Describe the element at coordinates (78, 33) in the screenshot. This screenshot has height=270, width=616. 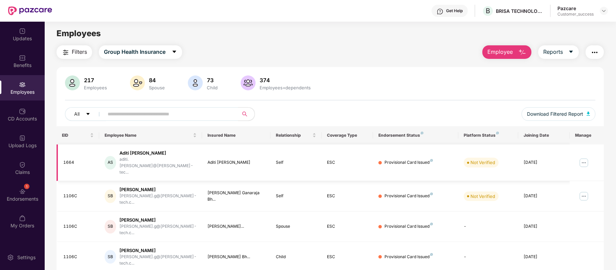
I see `span: Employees` at that location.